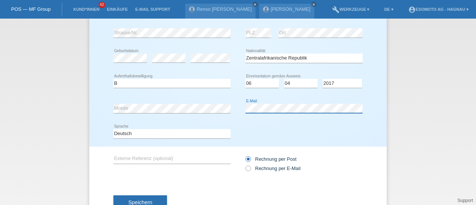 This screenshot has width=476, height=205. What do you see at coordinates (248, 170) in the screenshot?
I see `input: Rechnung per E-Mail` at bounding box center [248, 170].